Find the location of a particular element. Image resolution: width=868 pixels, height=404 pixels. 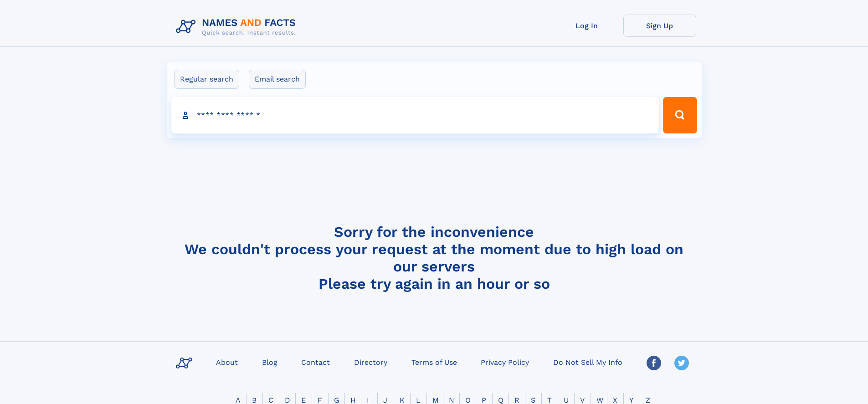

a: Contact is located at coordinates (315, 362).